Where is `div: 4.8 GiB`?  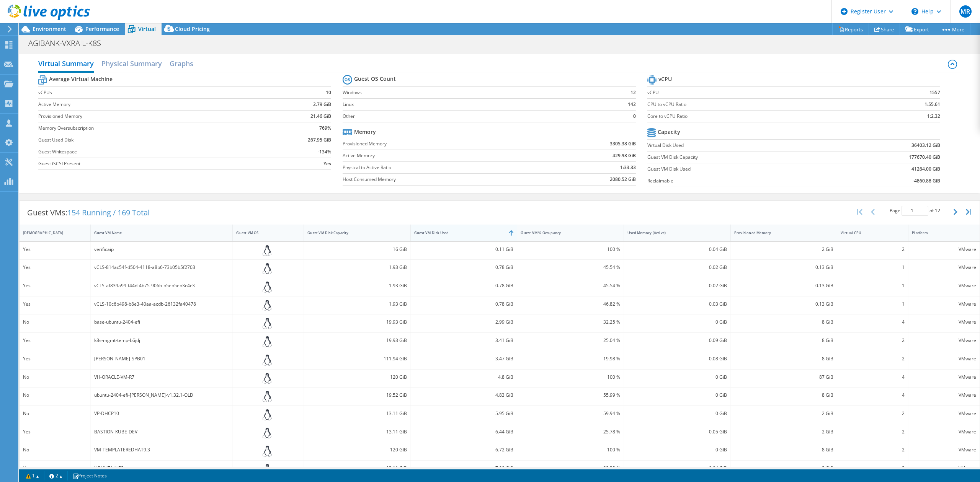
div: 4.8 GiB is located at coordinates (464, 377).